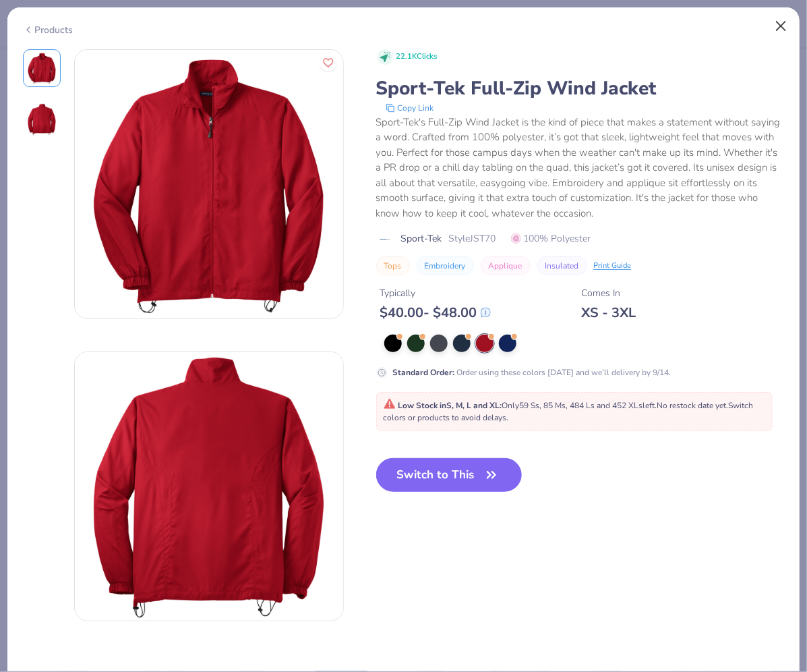 The height and width of the screenshot is (672, 807). Describe the element at coordinates (449, 475) in the screenshot. I see `button: Switch to This` at that location.